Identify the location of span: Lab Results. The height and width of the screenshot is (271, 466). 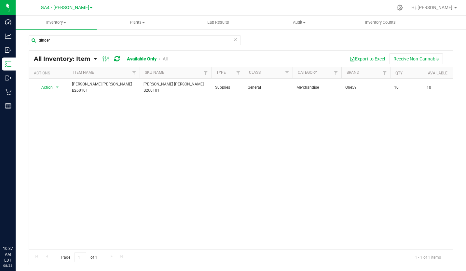
(218, 22).